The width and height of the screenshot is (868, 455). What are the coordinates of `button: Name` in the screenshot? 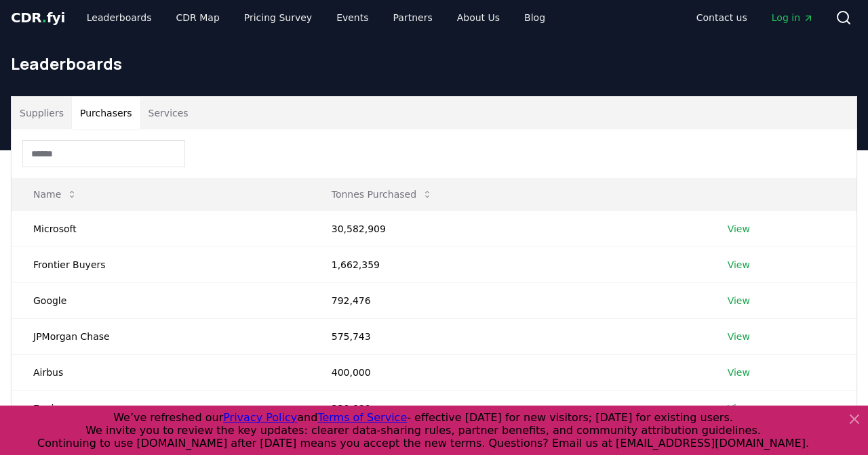 It's located at (55, 195).